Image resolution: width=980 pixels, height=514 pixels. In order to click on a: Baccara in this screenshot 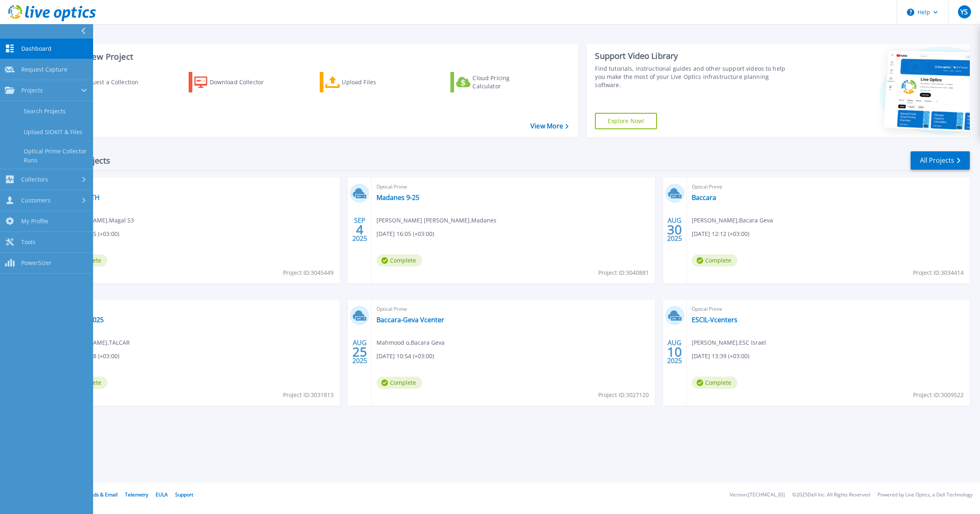, I will do `click(704, 197)`.